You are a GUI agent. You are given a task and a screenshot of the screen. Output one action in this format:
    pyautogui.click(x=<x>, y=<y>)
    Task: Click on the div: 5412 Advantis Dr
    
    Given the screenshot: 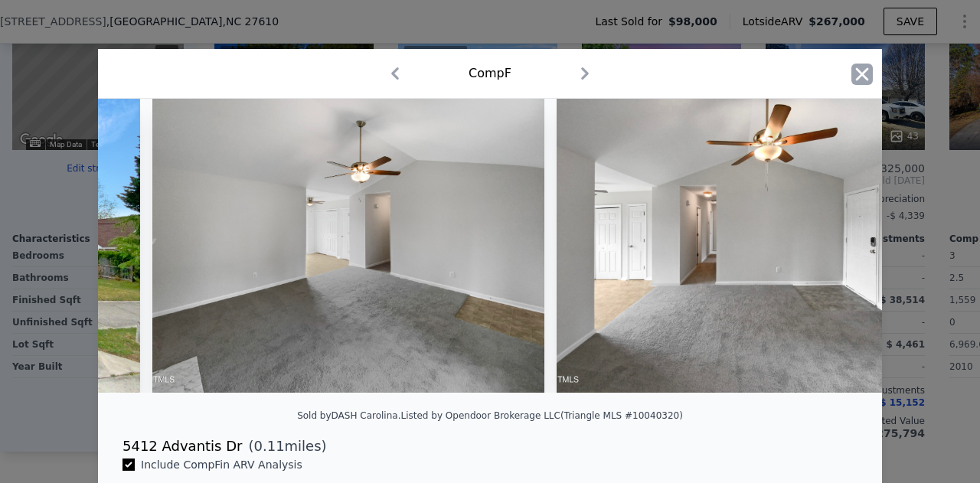 What is the action you would take?
    pyautogui.click(x=182, y=447)
    